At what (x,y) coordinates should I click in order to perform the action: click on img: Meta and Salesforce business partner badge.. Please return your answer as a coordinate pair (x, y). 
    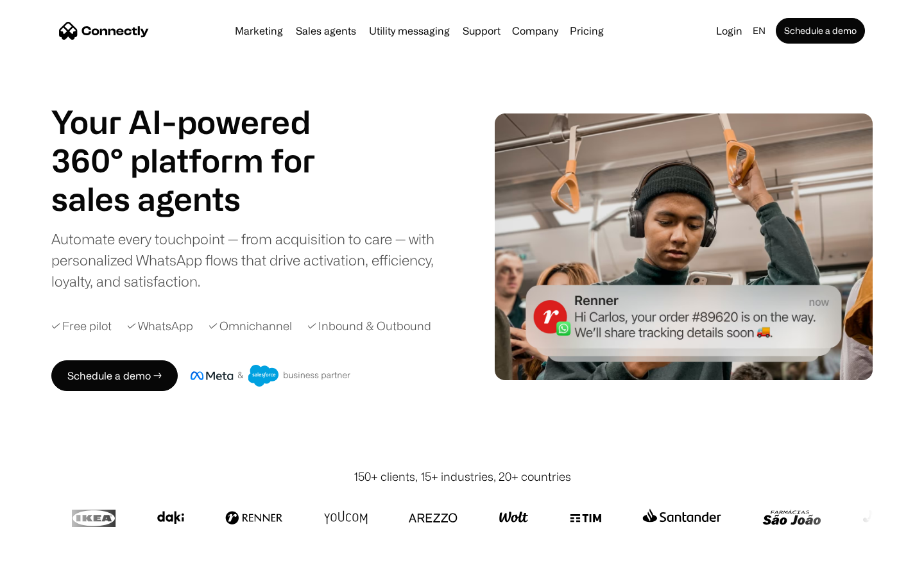
    Looking at the image, I should click on (271, 376).